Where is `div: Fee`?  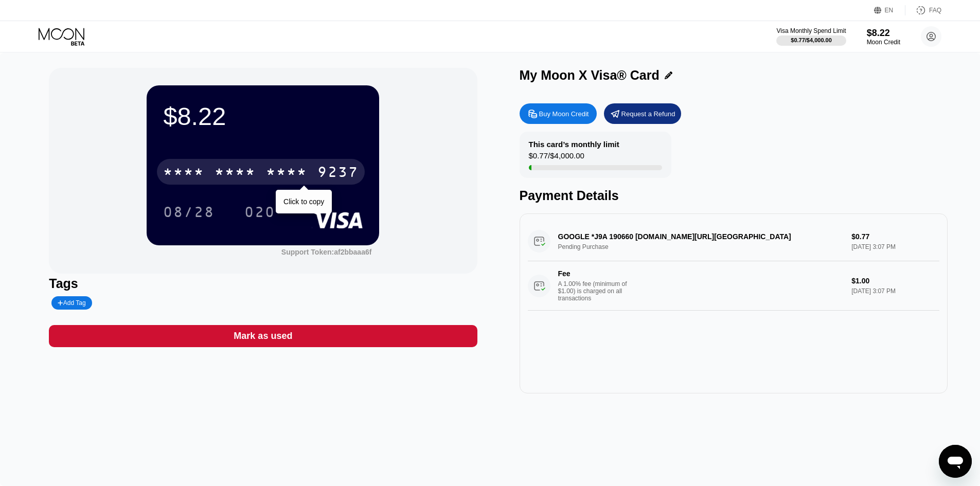 div: Fee is located at coordinates (594, 273).